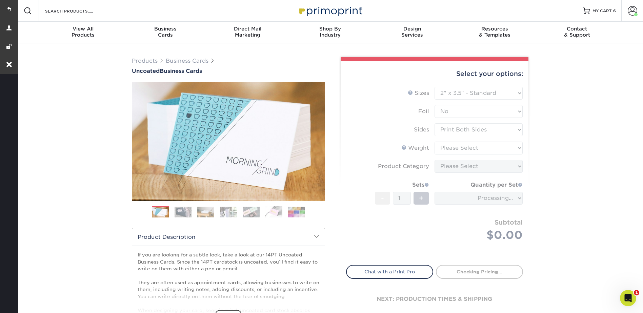 This screenshot has height=313, width=643. I want to click on a: Checking Pricing..., so click(479, 272).